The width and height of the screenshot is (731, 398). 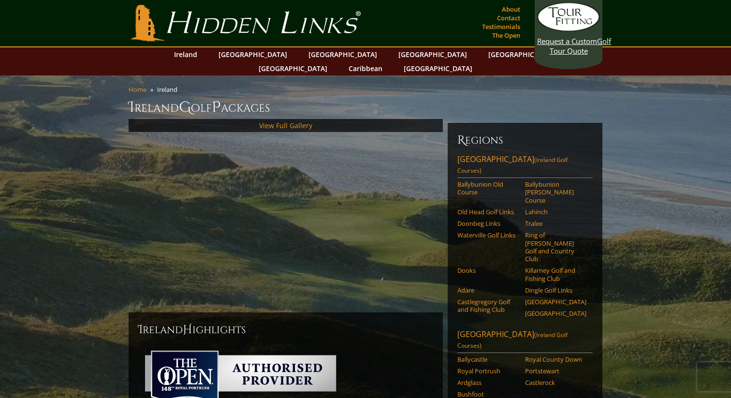 What do you see at coordinates (567, 41) in the screenshot?
I see `span: Request a Custom` at bounding box center [567, 41].